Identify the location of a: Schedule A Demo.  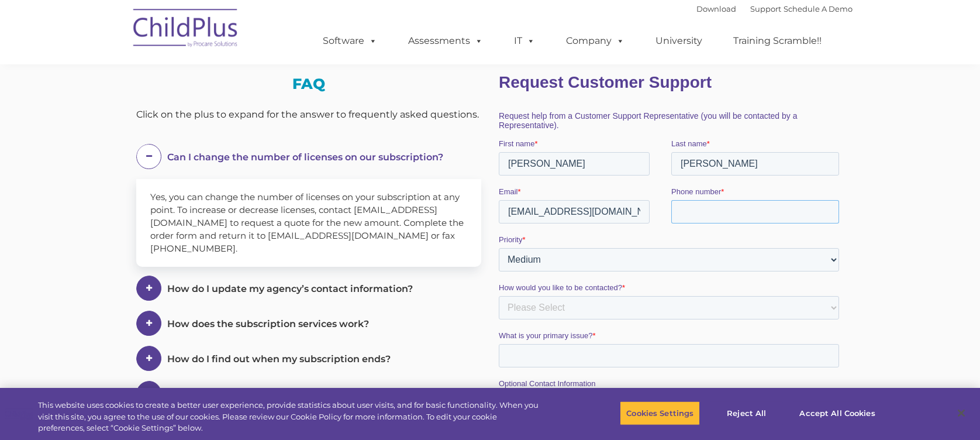
(817, 9).